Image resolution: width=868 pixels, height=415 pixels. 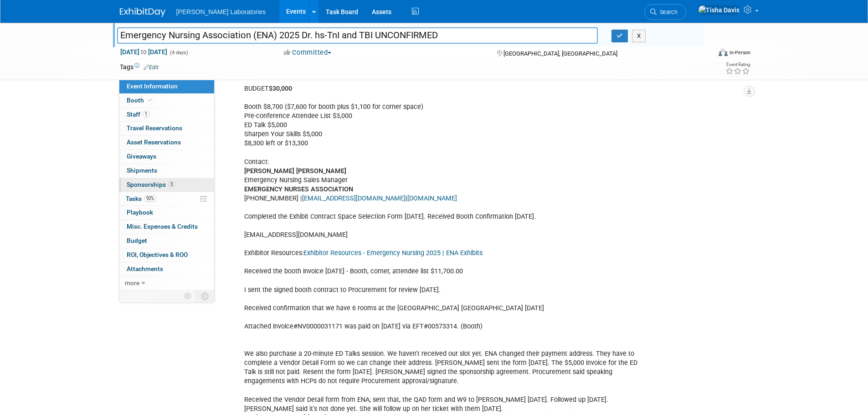 I want to click on span: ROI, Objectives & ROO, so click(x=157, y=255).